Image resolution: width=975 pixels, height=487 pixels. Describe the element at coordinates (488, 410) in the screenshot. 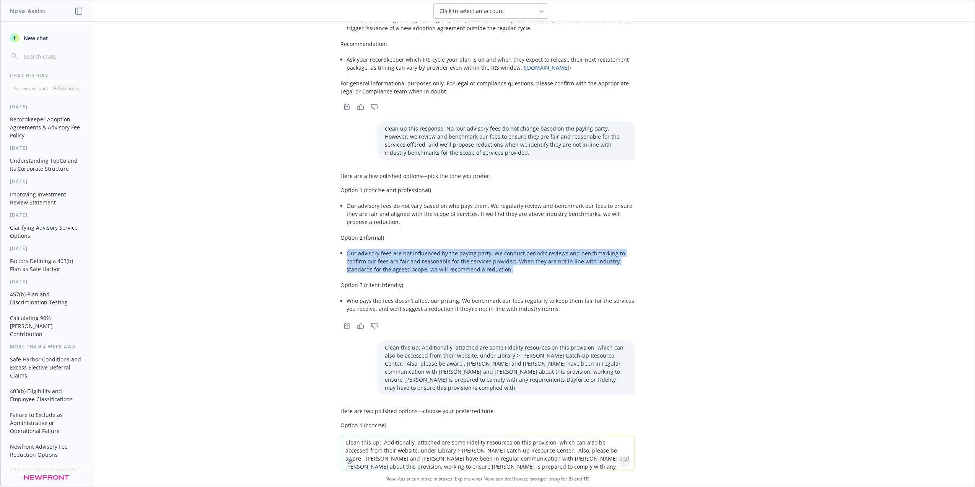

I see `p: Here are two polished options—choose your preferred tone.` at that location.